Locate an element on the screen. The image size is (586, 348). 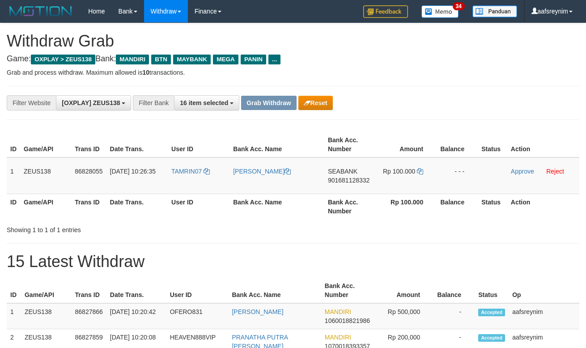
span: MEGA is located at coordinates (225, 59).